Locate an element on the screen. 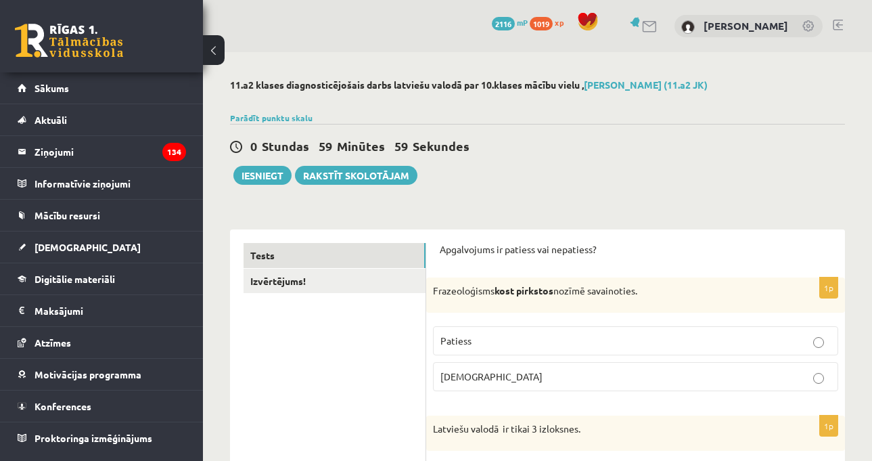 Image resolution: width=872 pixels, height=461 pixels. h2: 11.a2 klases diagnosticējošais darbs latviešu valodā par 10.klases mācību vielu , is located at coordinates (537, 85).